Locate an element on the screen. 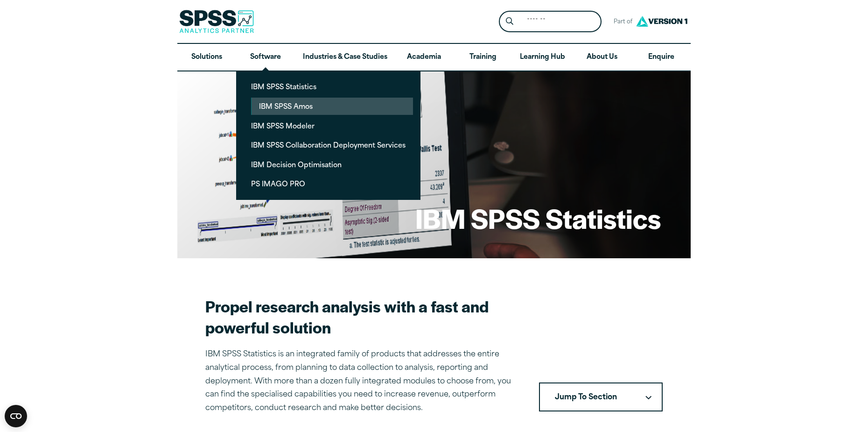 The width and height of the screenshot is (868, 432). nav: Desktop version of site main menu is located at coordinates (434, 57).